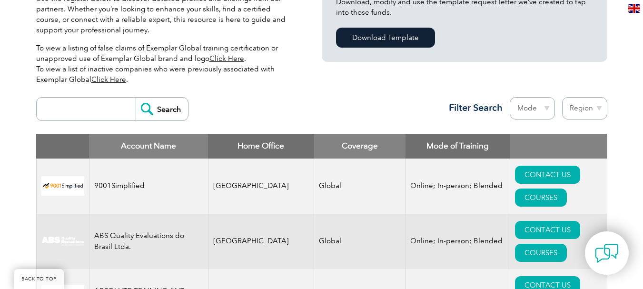  Describe the element at coordinates (39, 279) in the screenshot. I see `a: BACK TO TOP` at that location.